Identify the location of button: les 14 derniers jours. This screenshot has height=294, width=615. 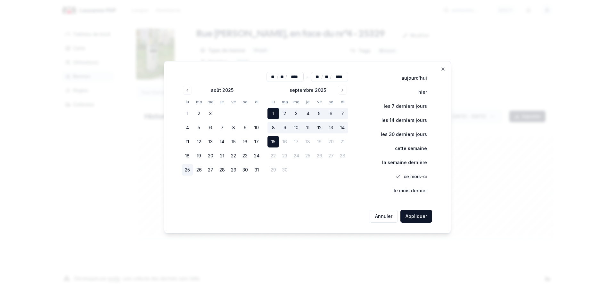
(400, 120).